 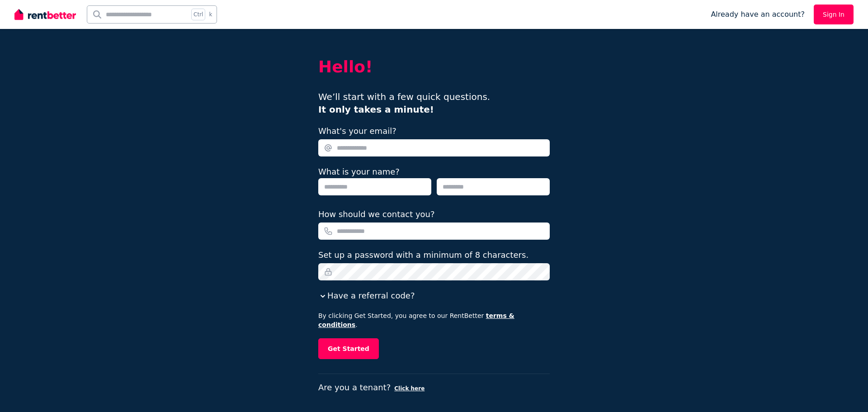 I want to click on label: Set up a password with a minimum of 8 characters., so click(x=423, y=255).